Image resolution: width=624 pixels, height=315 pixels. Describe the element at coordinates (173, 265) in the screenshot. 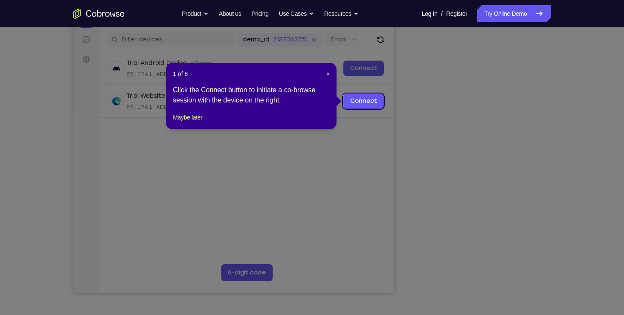

I see `button: 6-digit code` at that location.